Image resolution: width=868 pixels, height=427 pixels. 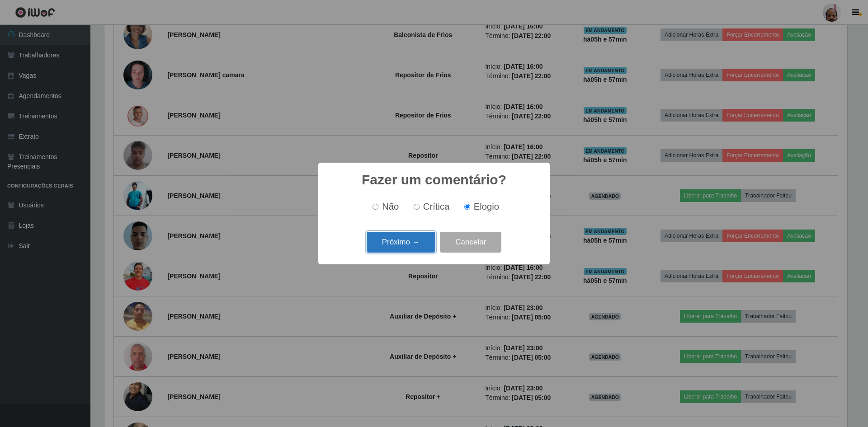 I want to click on button: Cancelar, so click(x=471, y=243).